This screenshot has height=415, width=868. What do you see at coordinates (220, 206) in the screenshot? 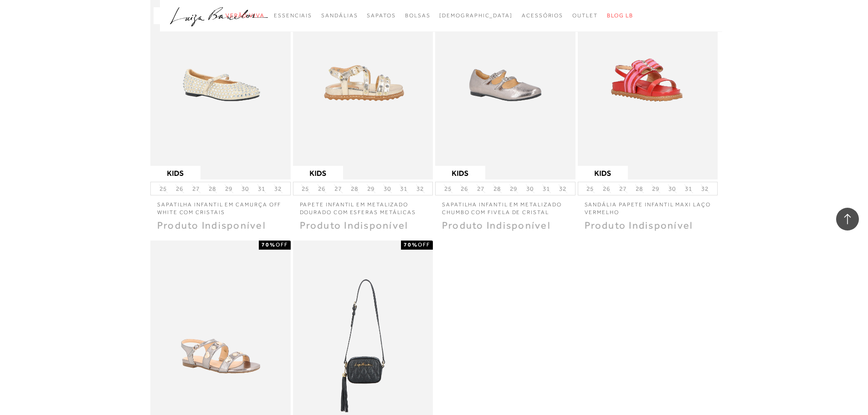
I see `p: SAPATILHA INFANTIL EM CAMURÇA OFF WHITE COM CRISTAIS` at bounding box center [220, 206].